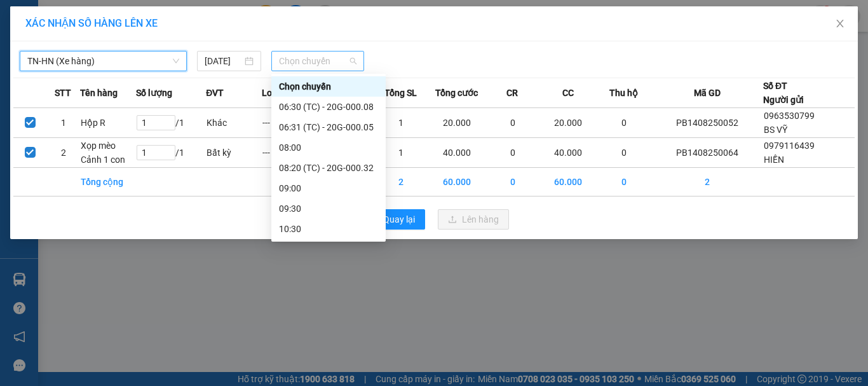 This screenshot has height=386, width=868. Describe the element at coordinates (234, 123) in the screenshot. I see `td: Khác` at that location.